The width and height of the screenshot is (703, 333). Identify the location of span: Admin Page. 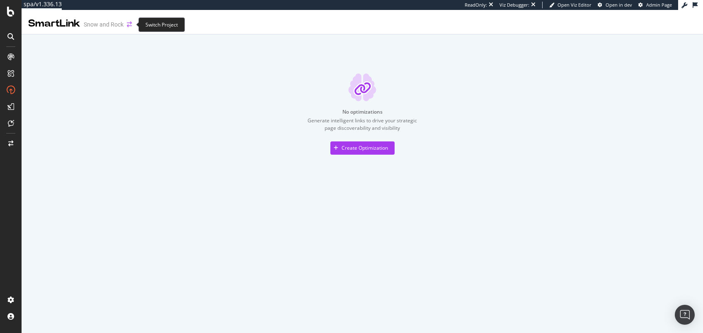
(659, 5).